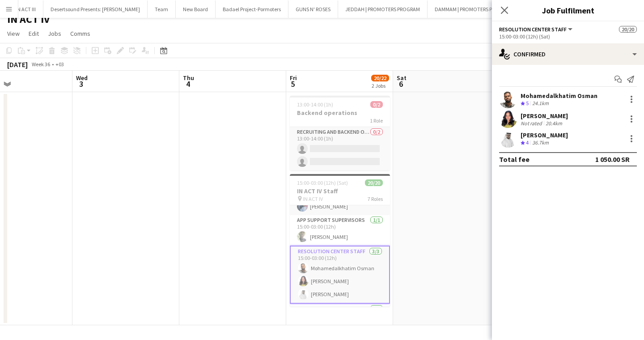 This screenshot has height=340, width=644. Describe the element at coordinates (375, 199) in the screenshot. I see `span: 7 Roles` at that location.